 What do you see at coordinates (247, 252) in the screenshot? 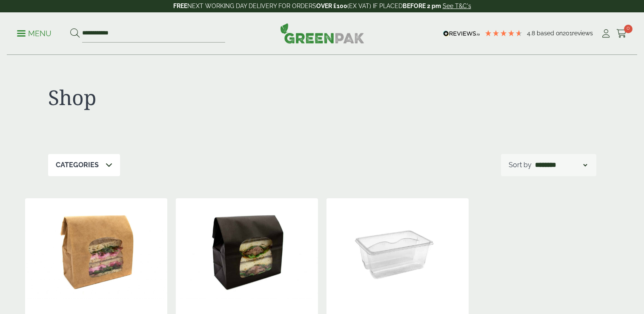
I see `img: Laminated Black Sandwich Bag` at bounding box center [247, 252].